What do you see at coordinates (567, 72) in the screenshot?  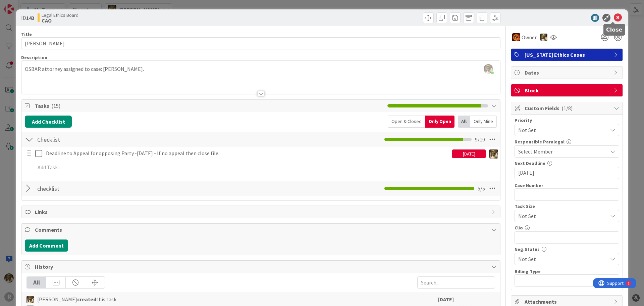 I see `span: Dates` at bounding box center [567, 72].